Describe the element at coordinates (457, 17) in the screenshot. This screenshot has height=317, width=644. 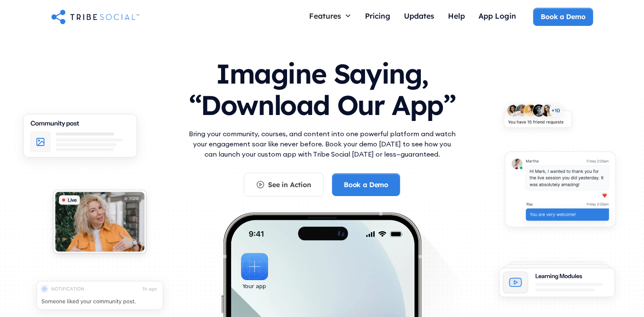
I see `a: Help` at that location.